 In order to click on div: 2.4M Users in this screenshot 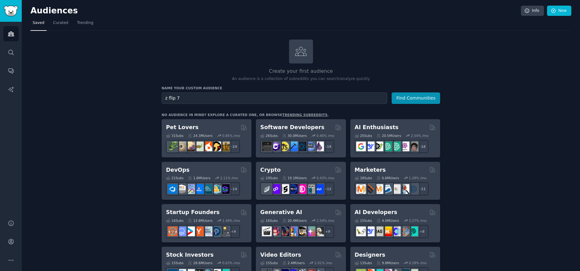, I will do `click(294, 263)`.